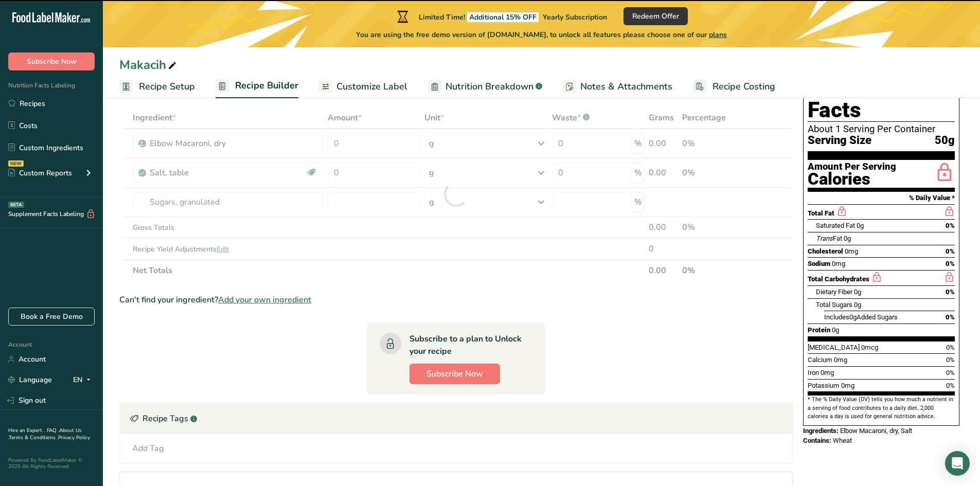 This screenshot has height=486, width=980. What do you see at coordinates (819, 264) in the screenshot?
I see `span: Sodium` at bounding box center [819, 264].